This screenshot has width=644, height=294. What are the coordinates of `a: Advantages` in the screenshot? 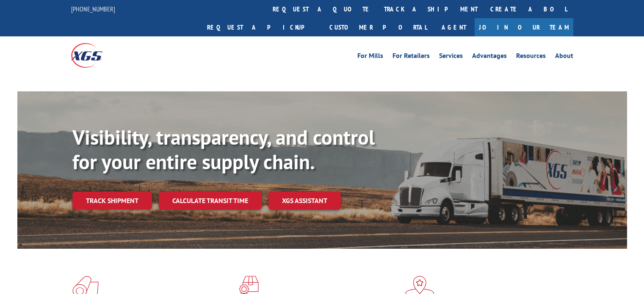 It's located at (490, 57).